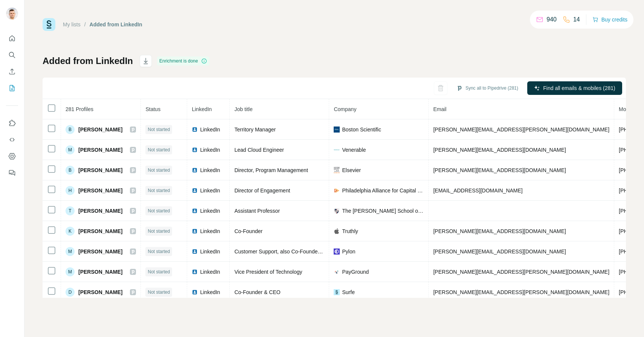 The width and height of the screenshot is (644, 337). Describe the element at coordinates (350, 231) in the screenshot. I see `span: Truthly` at that location.